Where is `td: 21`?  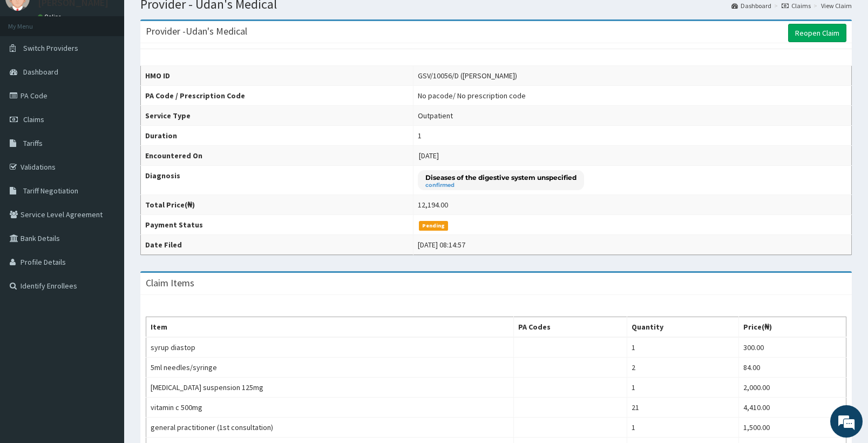
td: 21 is located at coordinates (682, 407).